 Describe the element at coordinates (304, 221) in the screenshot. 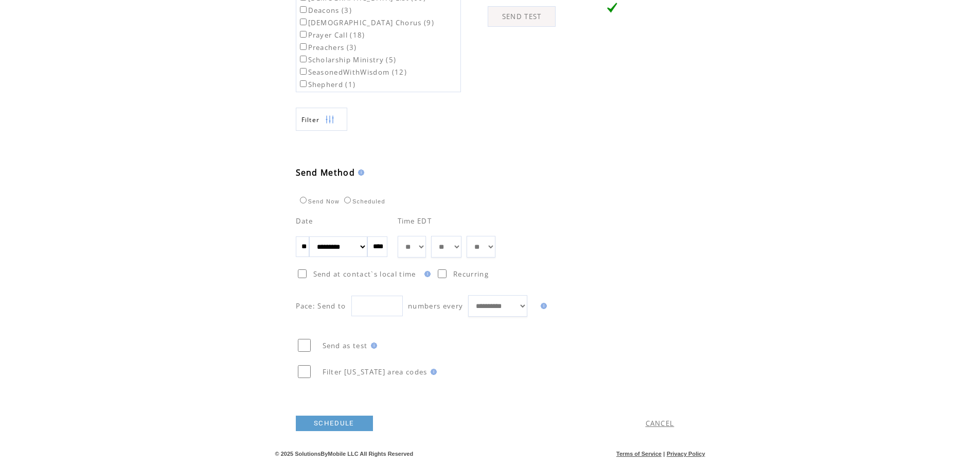

I see `span: Date` at that location.